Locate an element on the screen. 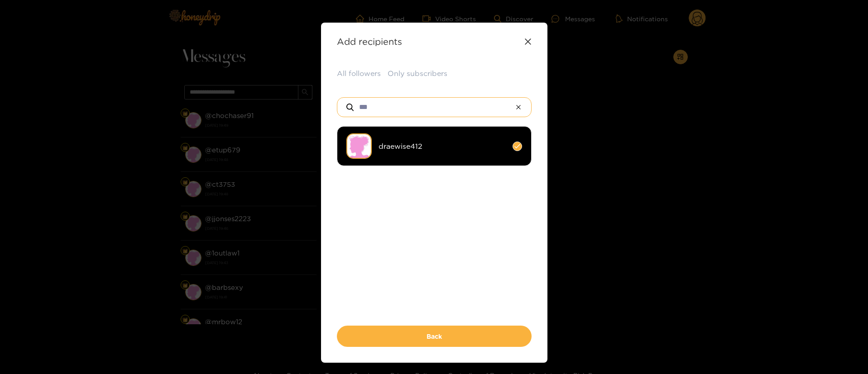  span: draewise412 is located at coordinates (442, 146).